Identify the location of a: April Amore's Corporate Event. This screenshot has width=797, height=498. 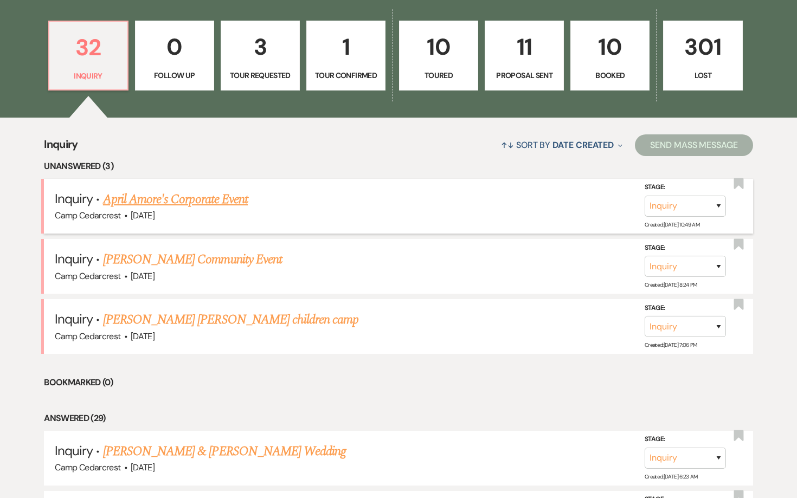
(175, 199).